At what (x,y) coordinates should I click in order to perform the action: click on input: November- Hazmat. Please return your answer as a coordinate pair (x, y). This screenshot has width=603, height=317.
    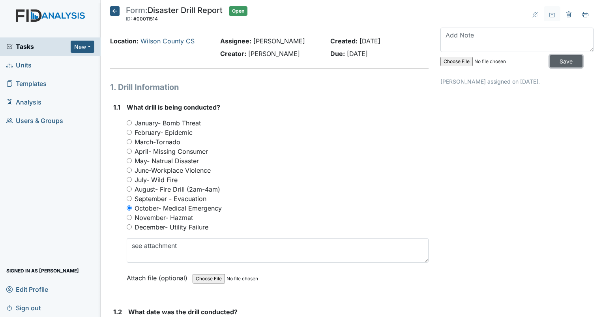
    Looking at the image, I should click on (129, 217).